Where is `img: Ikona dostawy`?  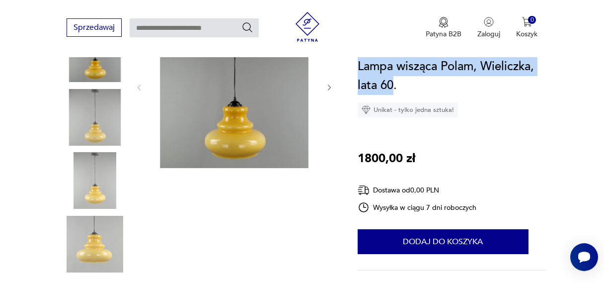
img: Ikona dostawy is located at coordinates (364, 190).